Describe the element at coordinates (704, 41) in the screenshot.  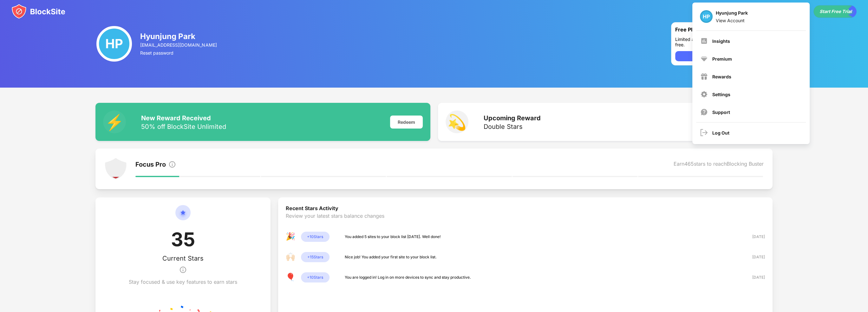
I see `img: menu-insights.svg` at that location.